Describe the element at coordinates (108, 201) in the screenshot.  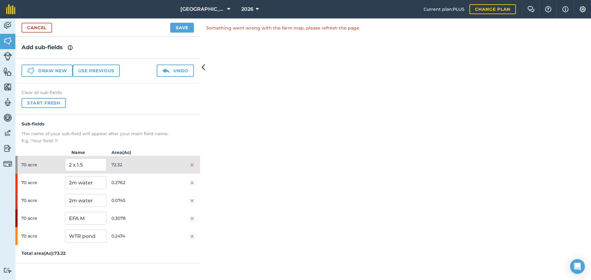
I see `div: 70 acre0.0745` at that location.